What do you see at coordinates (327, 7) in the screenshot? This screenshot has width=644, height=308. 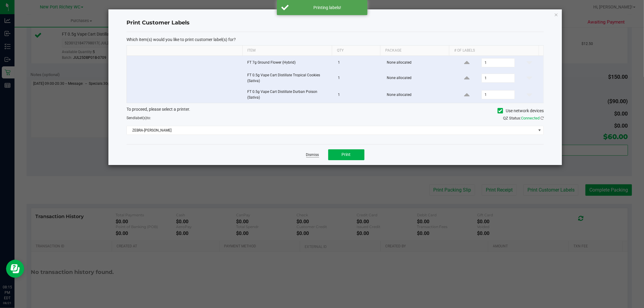 I see `div: Printing labels!` at bounding box center [327, 7].